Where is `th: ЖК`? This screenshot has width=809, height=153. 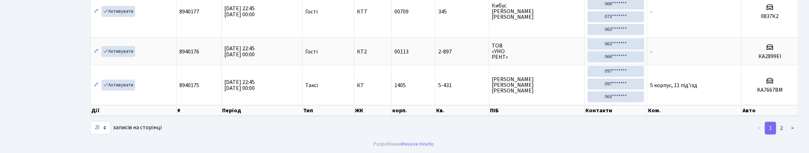 th: ЖК is located at coordinates (373, 110).